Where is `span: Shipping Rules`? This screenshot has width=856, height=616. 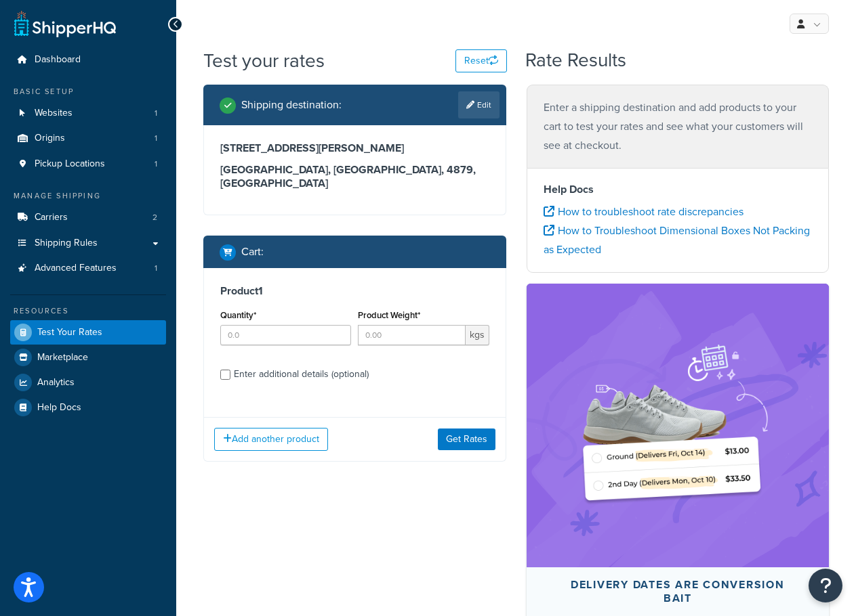
span: Shipping Rules is located at coordinates (66, 243).